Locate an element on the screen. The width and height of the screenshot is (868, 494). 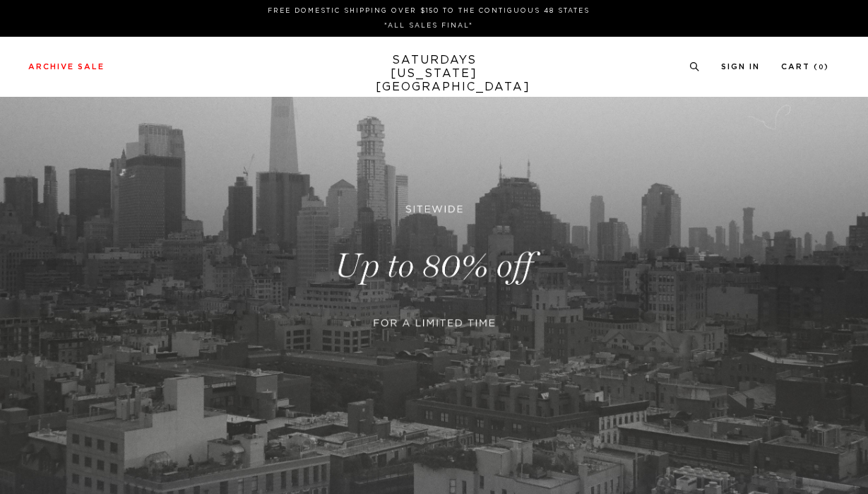
small: 0 is located at coordinates (822, 67).